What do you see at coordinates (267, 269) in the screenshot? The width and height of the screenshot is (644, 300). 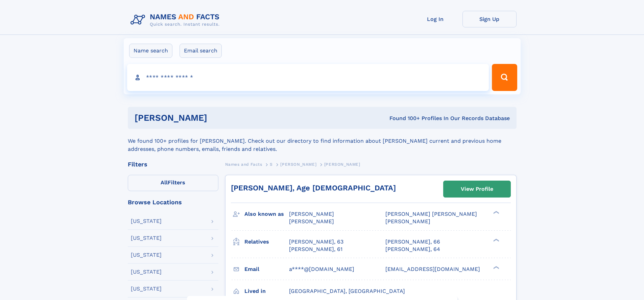 I see `h3: Email` at bounding box center [267, 269].